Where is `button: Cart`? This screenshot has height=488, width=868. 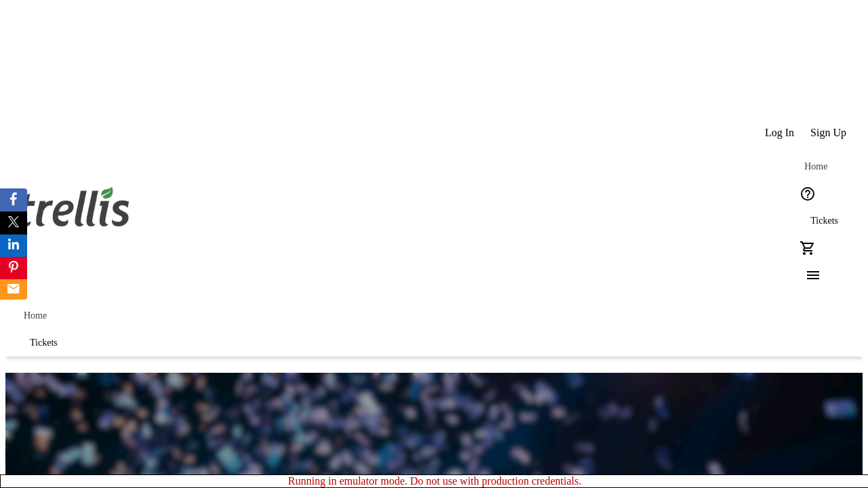
button: Cart is located at coordinates (808, 248).